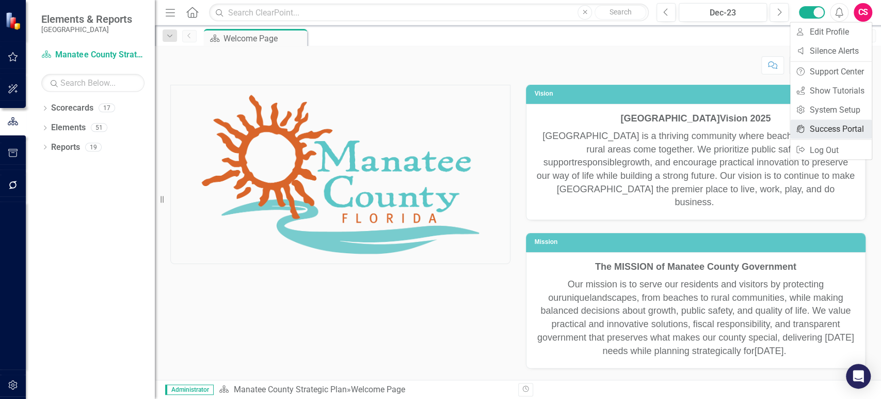  What do you see at coordinates (859, 376) in the screenshot?
I see `div: Open Intercom Messenger` at bounding box center [859, 376].